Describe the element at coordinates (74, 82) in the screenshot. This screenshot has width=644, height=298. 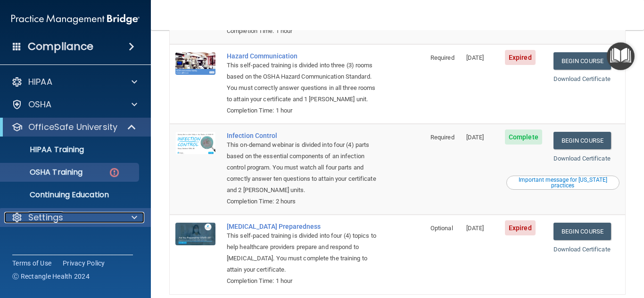
I see `a: HIPAA` at that location.